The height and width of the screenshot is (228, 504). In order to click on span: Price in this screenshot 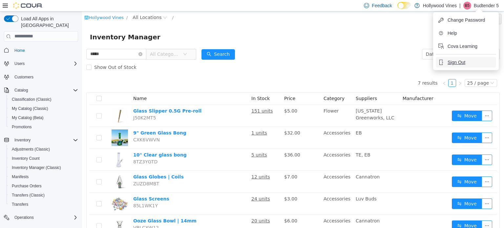, I will do `click(208, 87)`.